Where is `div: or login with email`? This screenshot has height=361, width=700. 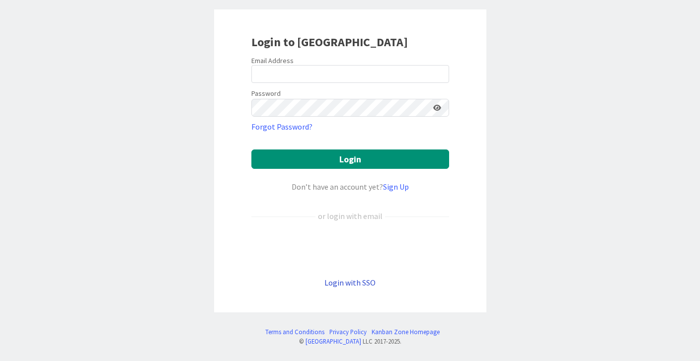 div: or login with email is located at coordinates (350, 216).